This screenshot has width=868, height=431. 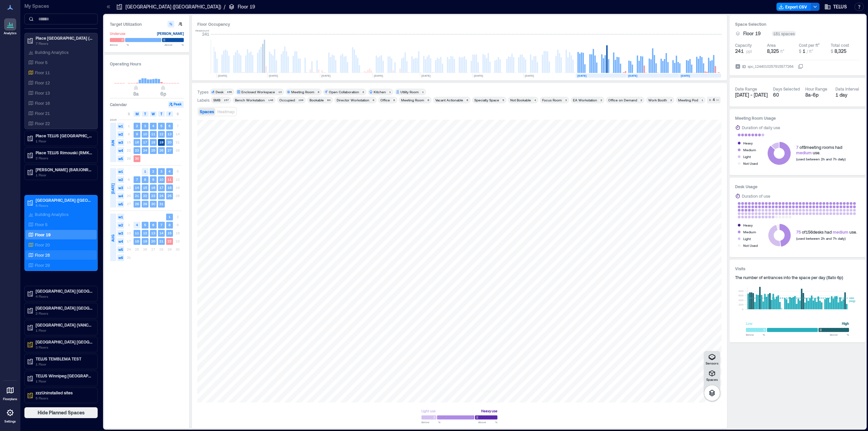 What do you see at coordinates (741, 300) in the screenshot?
I see `tspan: 400` at bounding box center [741, 300].